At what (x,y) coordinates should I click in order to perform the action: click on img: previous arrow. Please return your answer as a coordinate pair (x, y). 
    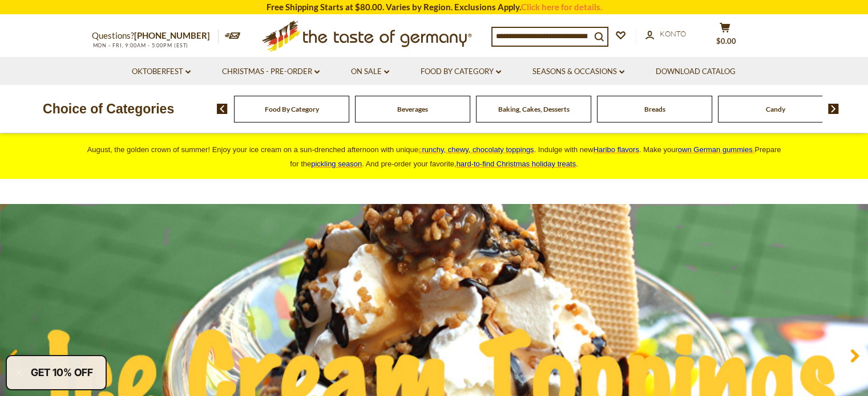
    Looking at the image, I should click on (222, 109).